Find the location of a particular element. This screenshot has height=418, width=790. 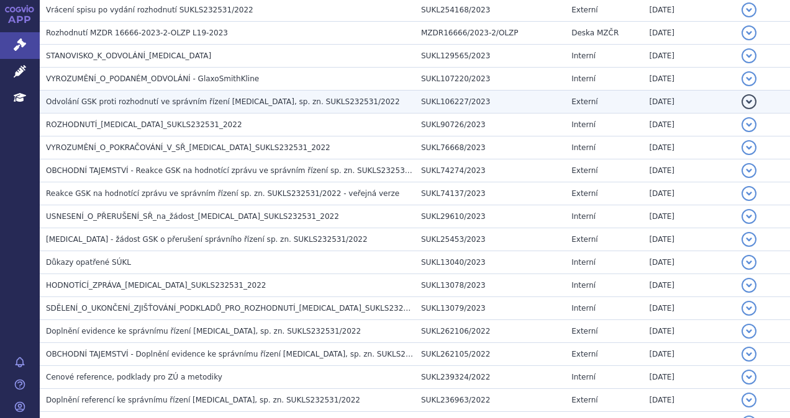

span: Cenové reference, podklady pro ZÚ a metodiky is located at coordinates (134, 377).